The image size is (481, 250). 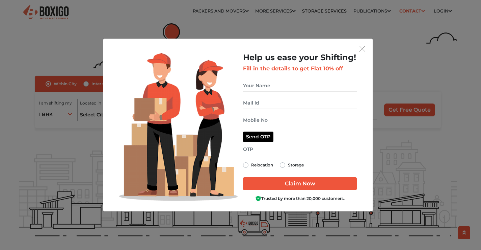 What do you see at coordinates (262, 165) in the screenshot?
I see `label: Relocation` at bounding box center [262, 165].